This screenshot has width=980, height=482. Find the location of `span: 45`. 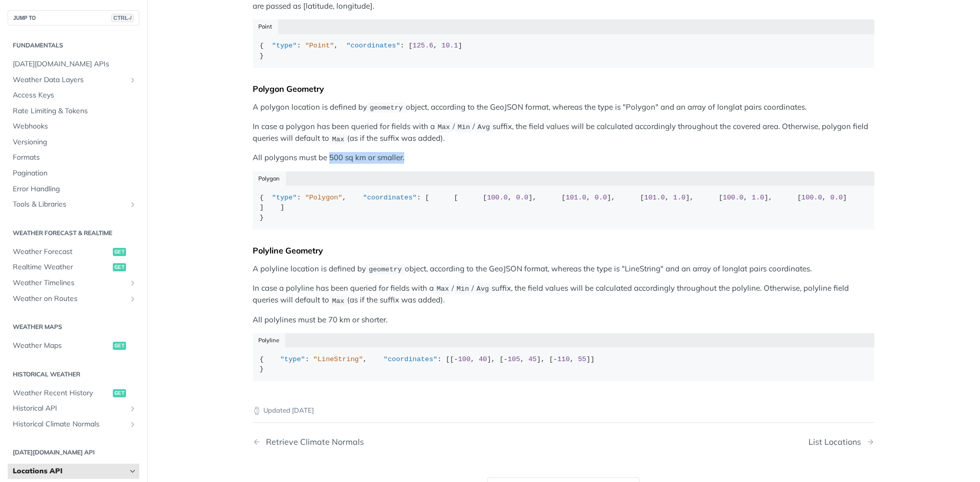

span: 45 is located at coordinates (533, 359).